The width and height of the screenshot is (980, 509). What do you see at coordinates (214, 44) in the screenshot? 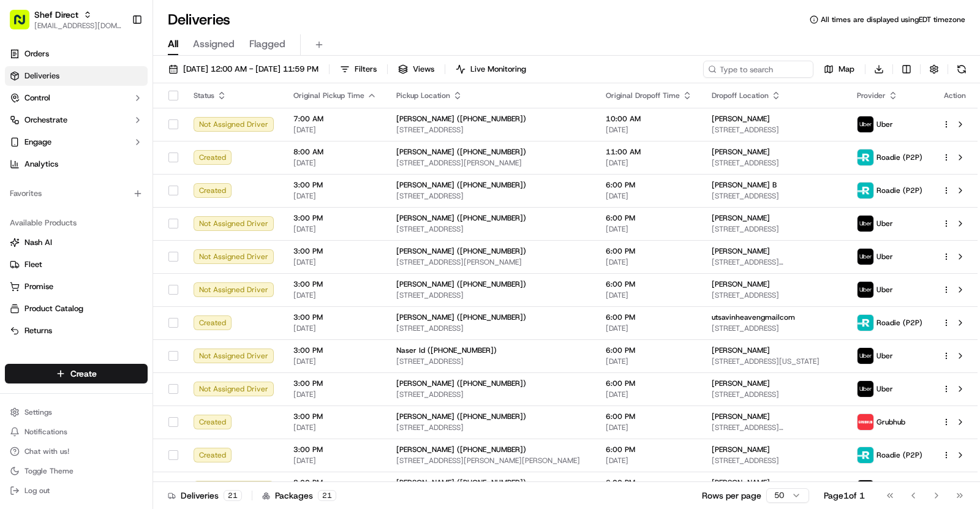
I see `span: Assigned` at bounding box center [214, 44].